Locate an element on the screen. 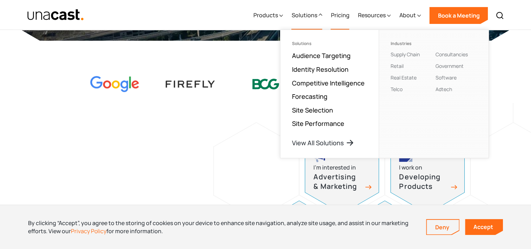 The image size is (531, 249). a: Government is located at coordinates (450, 66).